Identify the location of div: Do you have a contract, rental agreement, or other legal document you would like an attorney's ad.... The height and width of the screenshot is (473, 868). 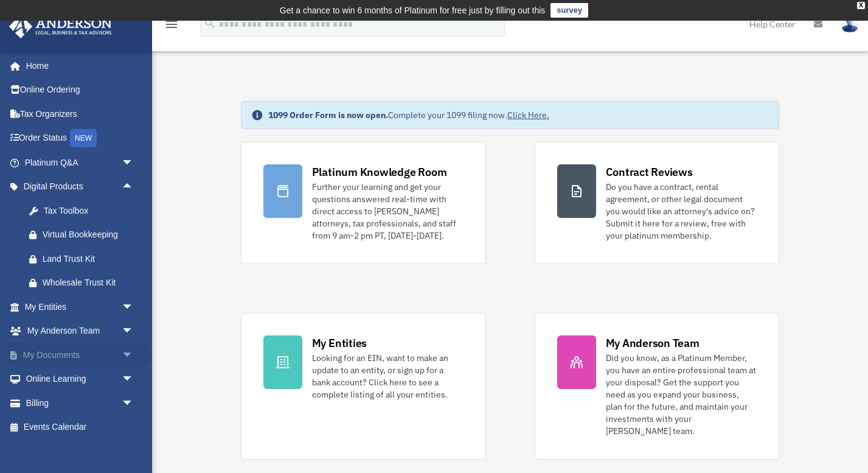
(681, 211).